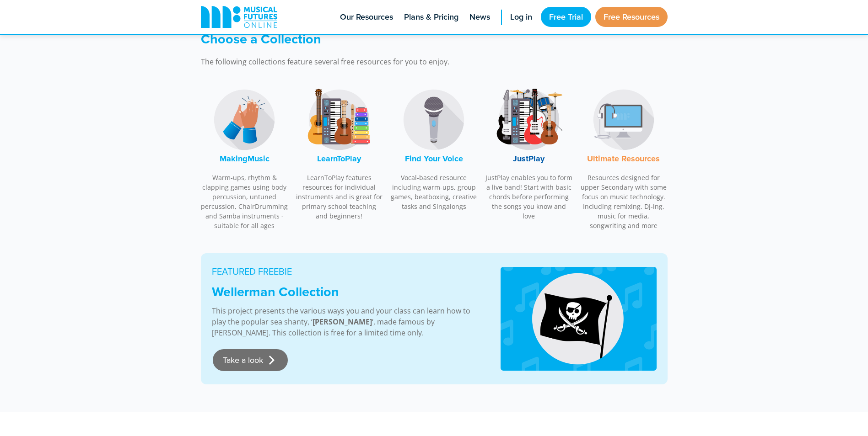 This screenshot has width=868, height=436. What do you see at coordinates (367, 17) in the screenshot?
I see `span: Our Resources` at bounding box center [367, 17].